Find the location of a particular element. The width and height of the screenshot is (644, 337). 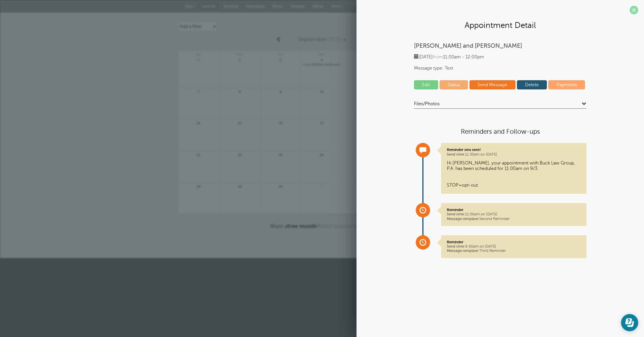

span: Billing is located at coordinates (318, 6).